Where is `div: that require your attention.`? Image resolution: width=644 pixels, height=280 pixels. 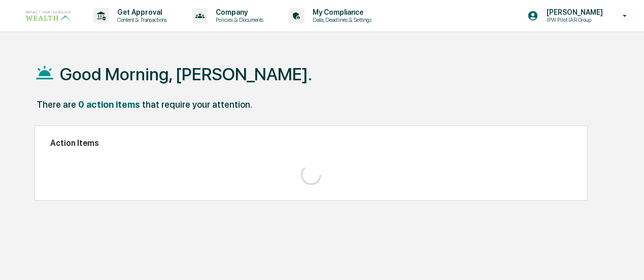
div: that require your attention. is located at coordinates (197, 104).